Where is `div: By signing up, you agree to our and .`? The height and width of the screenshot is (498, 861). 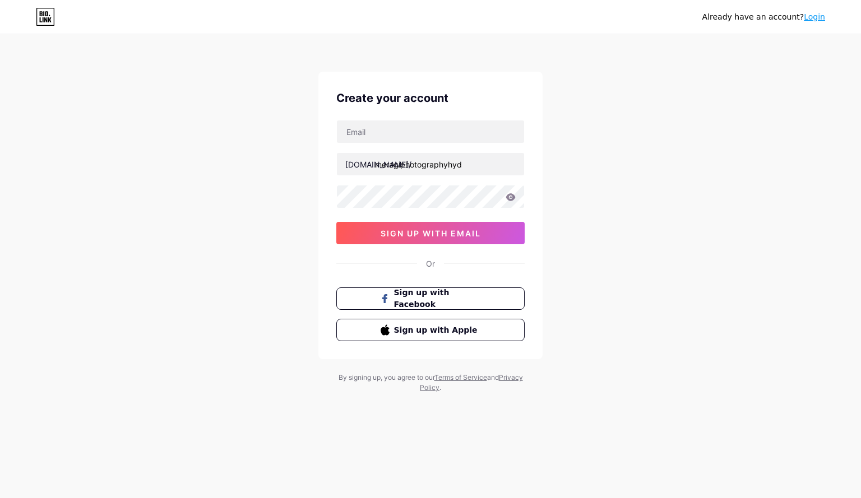 div: By signing up, you agree to our and . is located at coordinates (431, 383).